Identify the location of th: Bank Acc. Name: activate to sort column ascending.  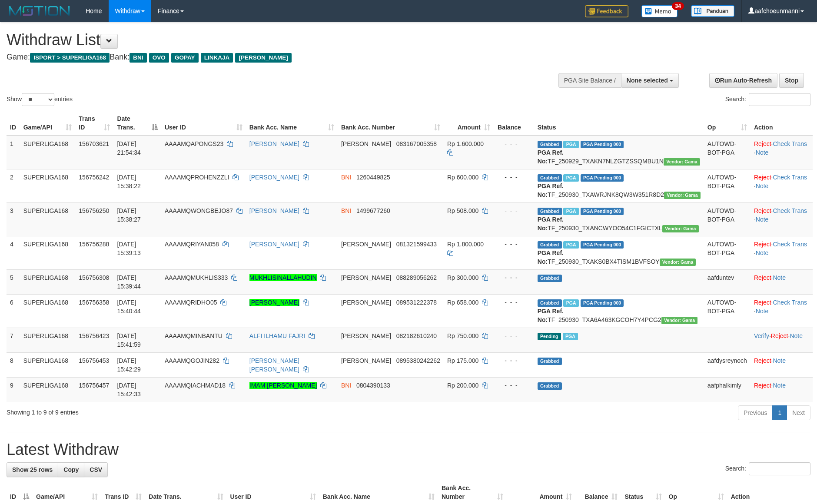
(291, 123).